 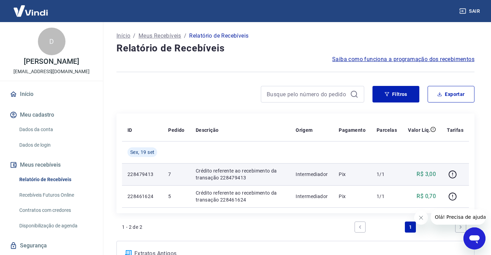 I want to click on p: Meus Recebíveis, so click(x=160, y=36).